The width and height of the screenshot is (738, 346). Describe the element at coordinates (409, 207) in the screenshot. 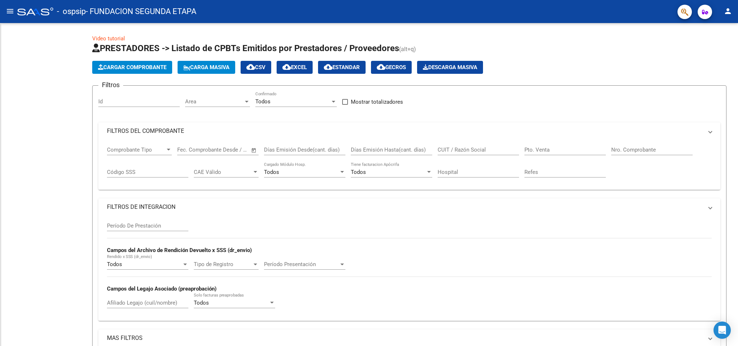

I see `mat-expansion-panel-header: FILTROS DE INTEGRACION` at that location.